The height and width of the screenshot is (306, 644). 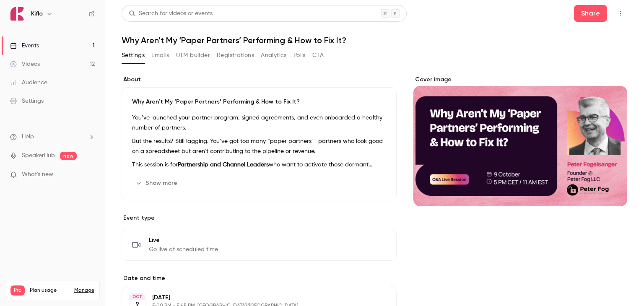 I want to click on p: You’ve launched your partner program, signed agreements, and even onboarded a healthy number of p..., so click(x=259, y=123).